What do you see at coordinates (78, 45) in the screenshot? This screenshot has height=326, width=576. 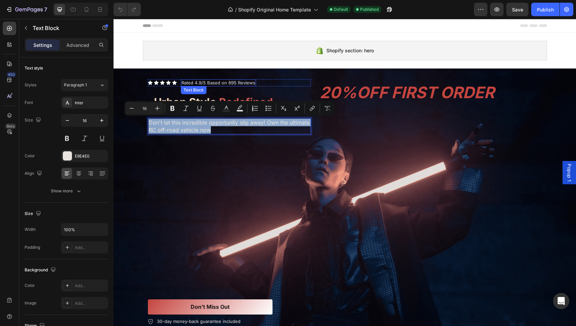 I see `p: Advanced` at bounding box center [78, 45].